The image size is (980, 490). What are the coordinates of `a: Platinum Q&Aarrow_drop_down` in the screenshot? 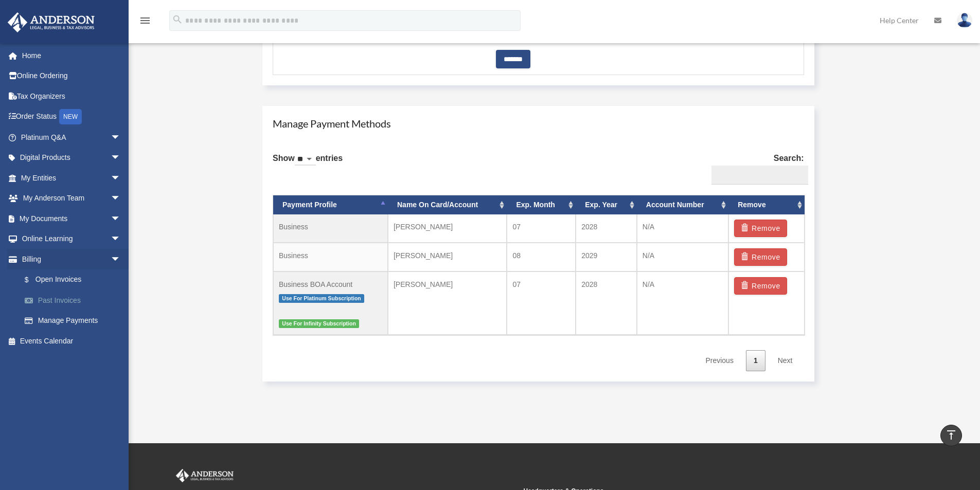 It's located at (72, 137).